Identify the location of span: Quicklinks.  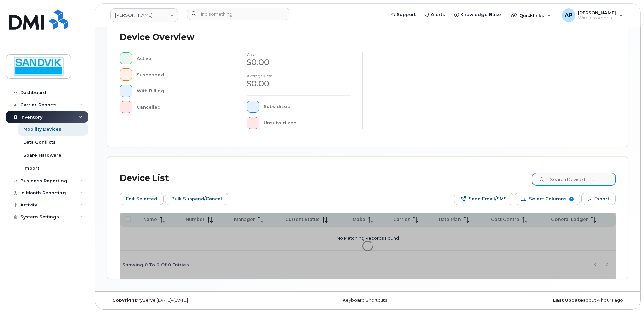
(532, 15).